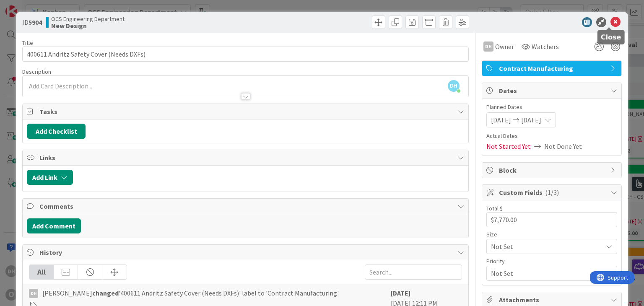  What do you see at coordinates (563, 146) in the screenshot?
I see `span: Not Done Yet` at bounding box center [563, 146].